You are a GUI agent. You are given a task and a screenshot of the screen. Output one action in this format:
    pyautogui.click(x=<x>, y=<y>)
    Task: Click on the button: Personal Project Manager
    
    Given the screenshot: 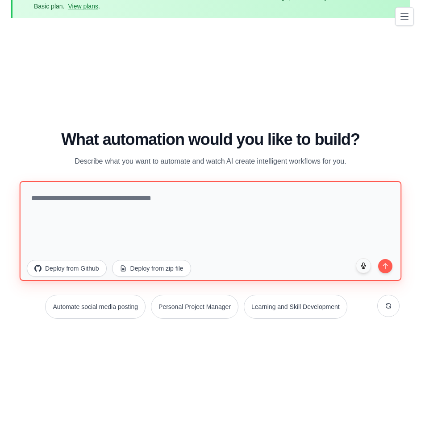 What is the action you would take?
    pyautogui.click(x=195, y=307)
    